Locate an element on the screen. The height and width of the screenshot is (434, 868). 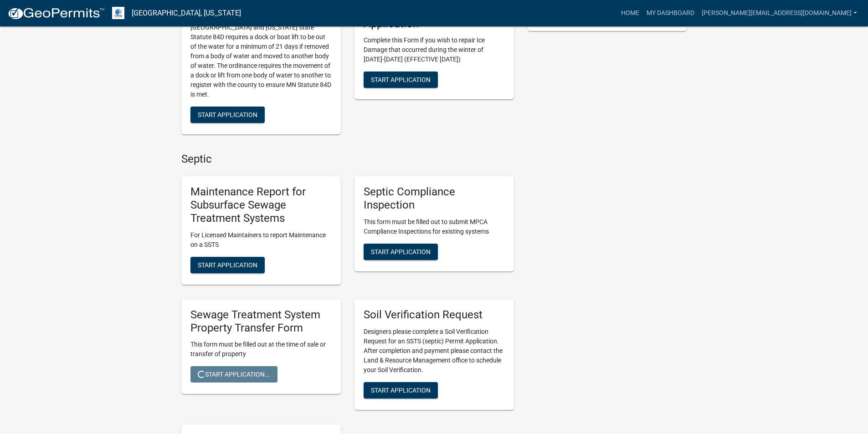
h4: Septic is located at coordinates (347, 159).